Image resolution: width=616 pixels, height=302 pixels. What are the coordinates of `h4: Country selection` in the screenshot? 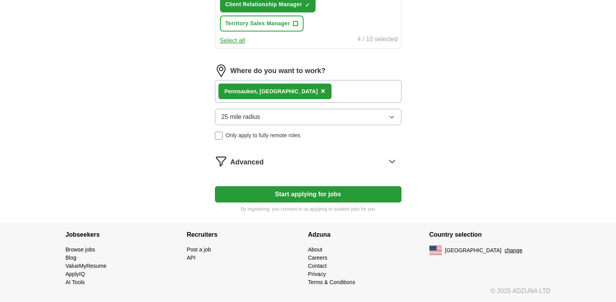 It's located at (490, 235).